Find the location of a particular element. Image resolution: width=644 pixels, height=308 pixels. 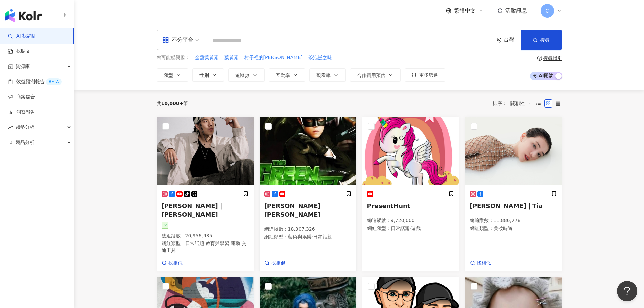

span: rise is located at coordinates (10, 127).